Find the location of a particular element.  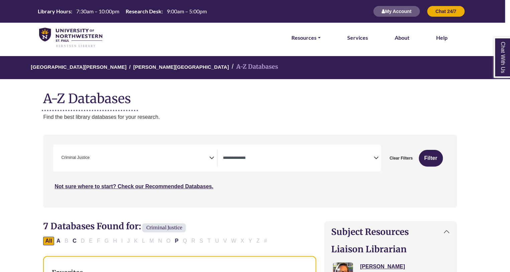

button: My Account is located at coordinates (396, 11).